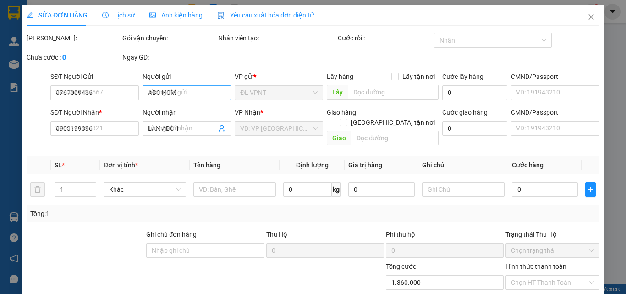  What do you see at coordinates (187, 77) in the screenshot?
I see `div: Người gửi` at bounding box center [187, 77].